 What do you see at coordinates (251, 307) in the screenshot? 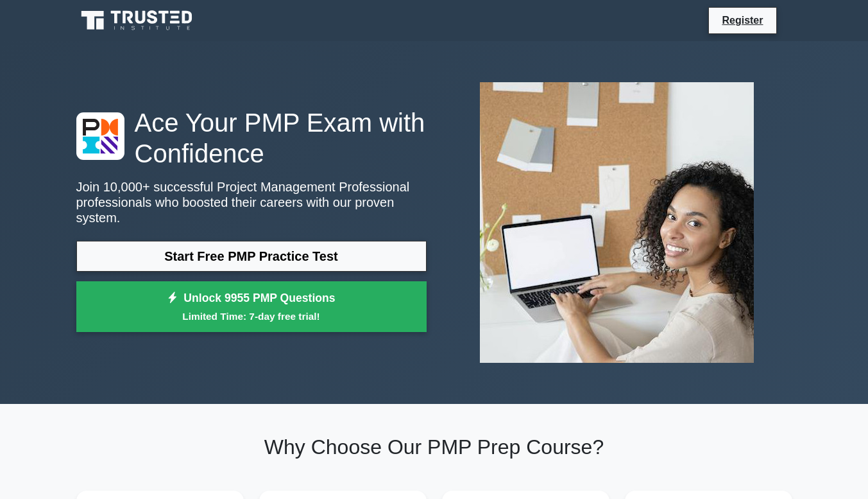
I see `a: Unlock 9955 PMP QuestionsLimited Time: 7-day free trial!` at bounding box center [251, 307].